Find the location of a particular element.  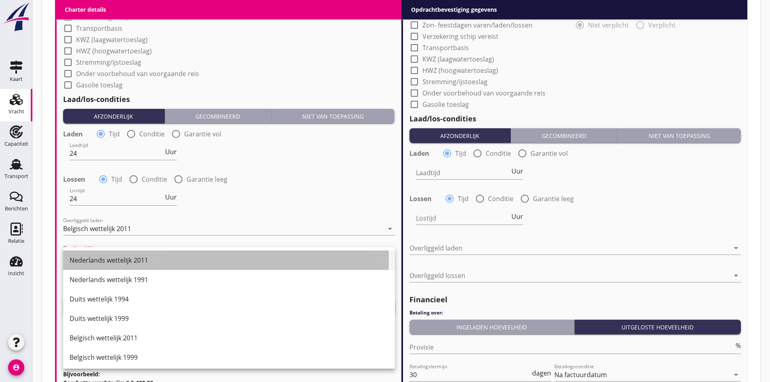

div: Kaart is located at coordinates (16, 79).